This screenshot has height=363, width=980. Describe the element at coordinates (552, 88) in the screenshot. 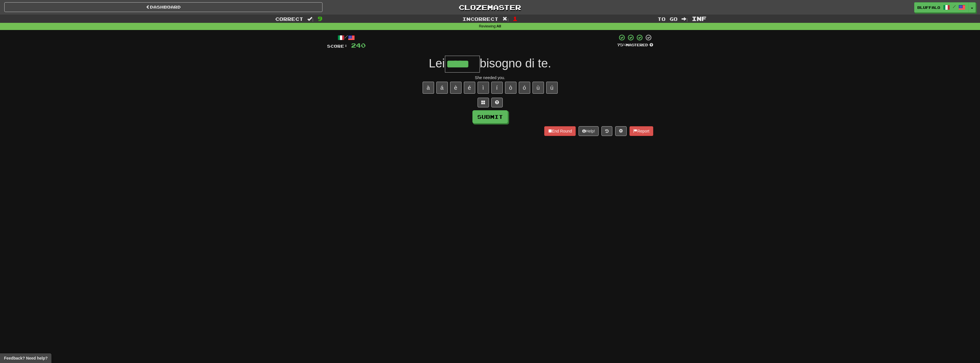

I see `button: ú` at that location.